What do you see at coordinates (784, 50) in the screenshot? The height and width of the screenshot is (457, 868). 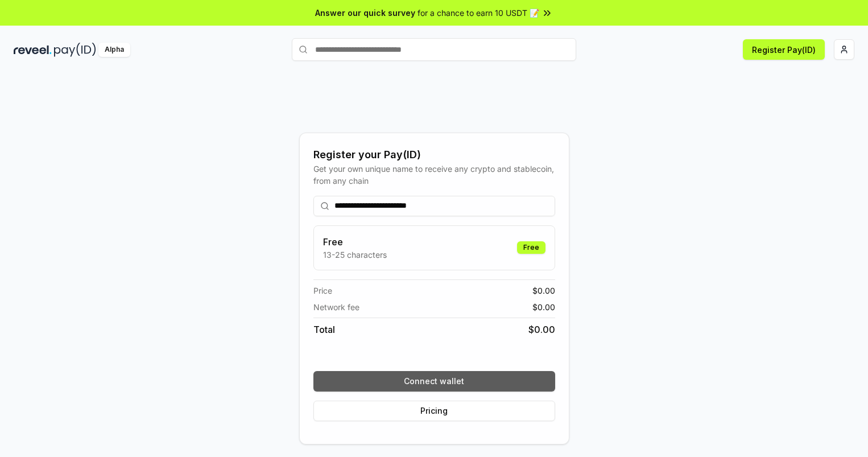 I see `button: Register Pay(ID)` at bounding box center [784, 50].